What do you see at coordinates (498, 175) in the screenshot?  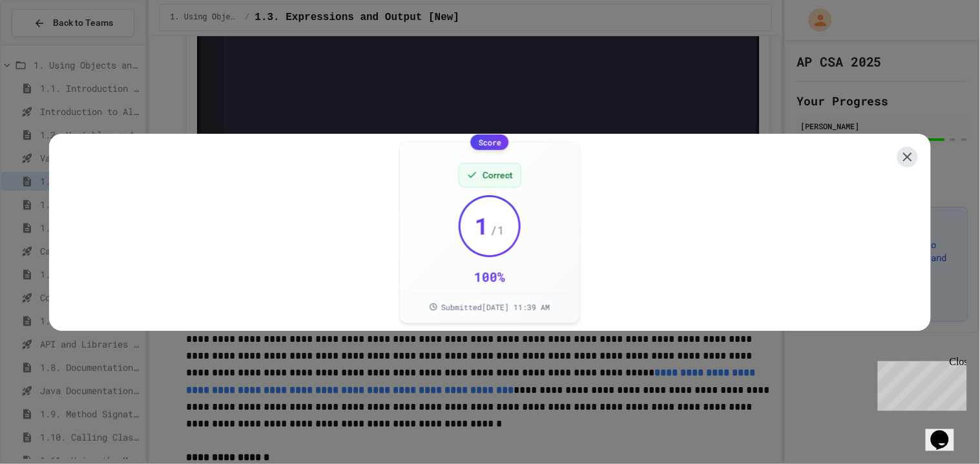 I see `span: Correct` at bounding box center [498, 175].